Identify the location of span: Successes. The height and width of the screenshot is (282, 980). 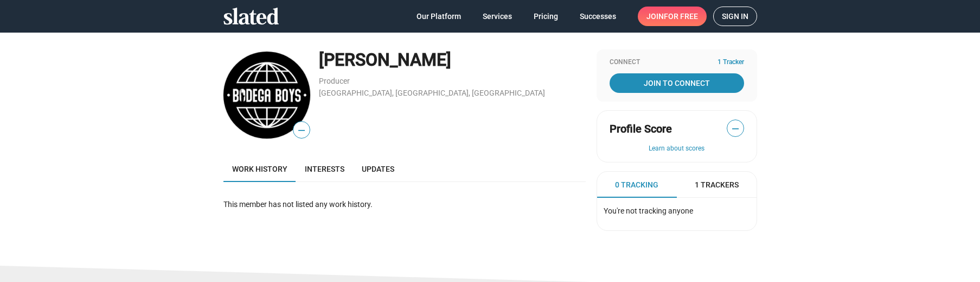
(598, 16).